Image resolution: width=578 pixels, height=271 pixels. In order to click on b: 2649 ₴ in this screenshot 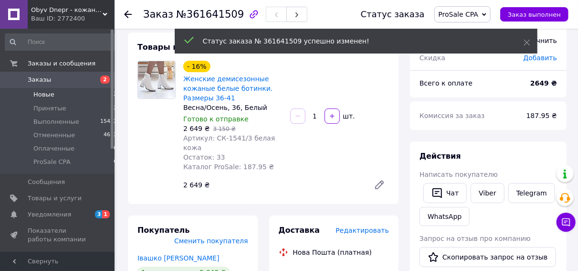, I will do `click(544, 83)`.